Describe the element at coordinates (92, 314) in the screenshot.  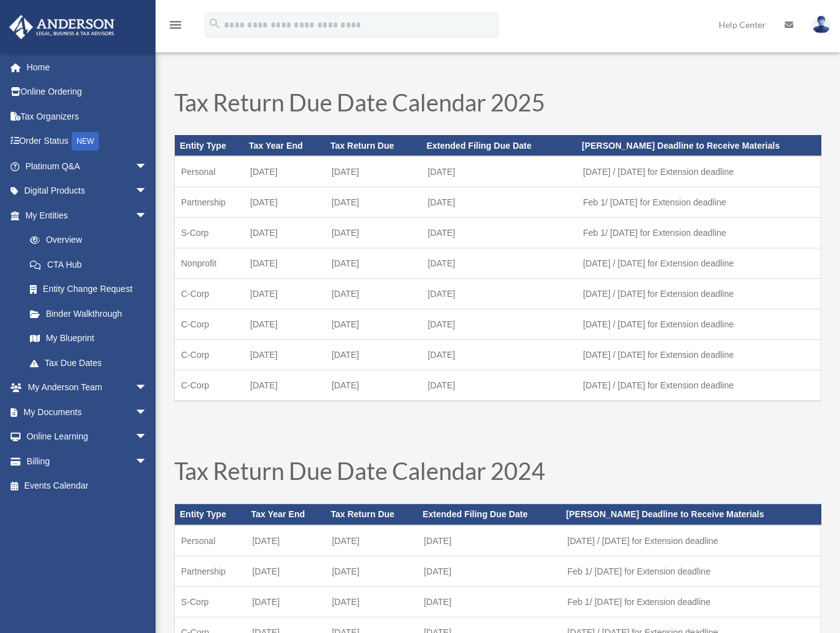
I see `a: Binder Walkthrough` at that location.